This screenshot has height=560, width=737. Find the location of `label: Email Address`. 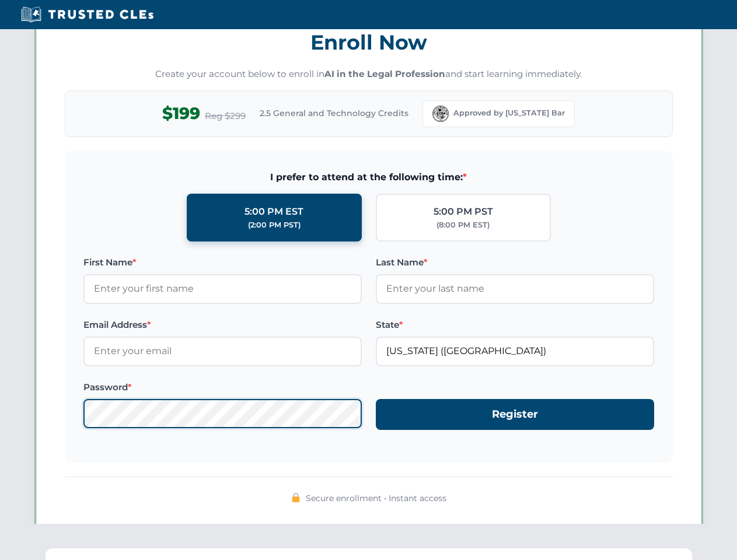

label: Email Address is located at coordinates (223, 325).